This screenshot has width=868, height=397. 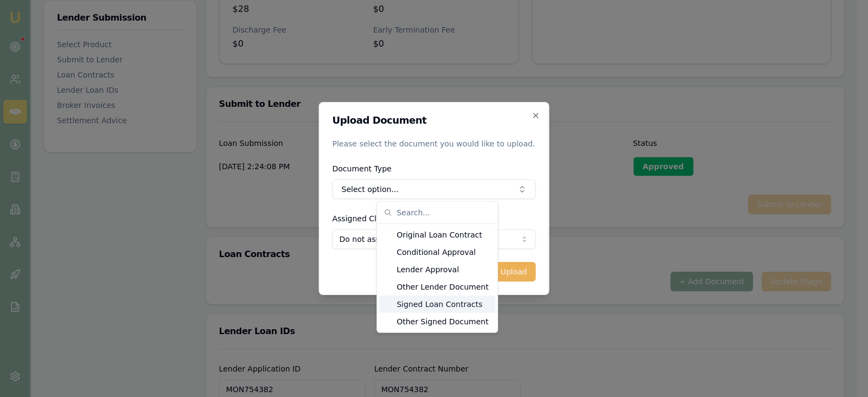 I want to click on button: Select option..., so click(x=434, y=189).